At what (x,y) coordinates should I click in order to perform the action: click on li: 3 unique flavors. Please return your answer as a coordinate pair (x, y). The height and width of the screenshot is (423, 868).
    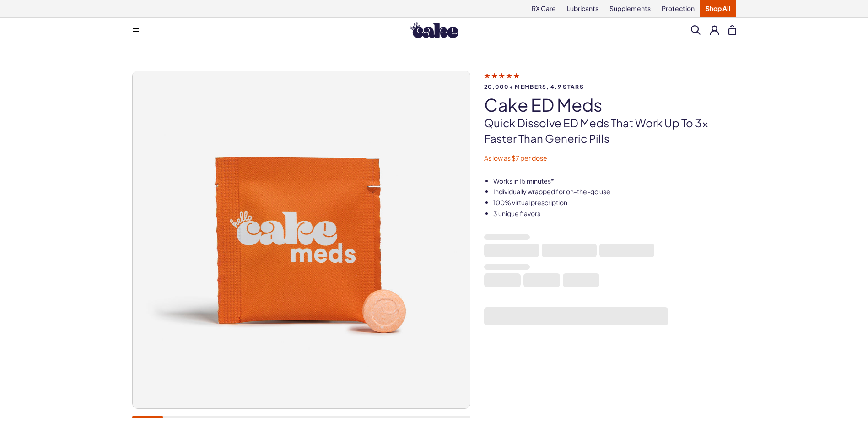
    Looking at the image, I should click on (614, 214).